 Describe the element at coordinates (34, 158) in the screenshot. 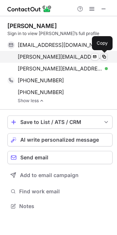

I see `span: Send email` at that location.